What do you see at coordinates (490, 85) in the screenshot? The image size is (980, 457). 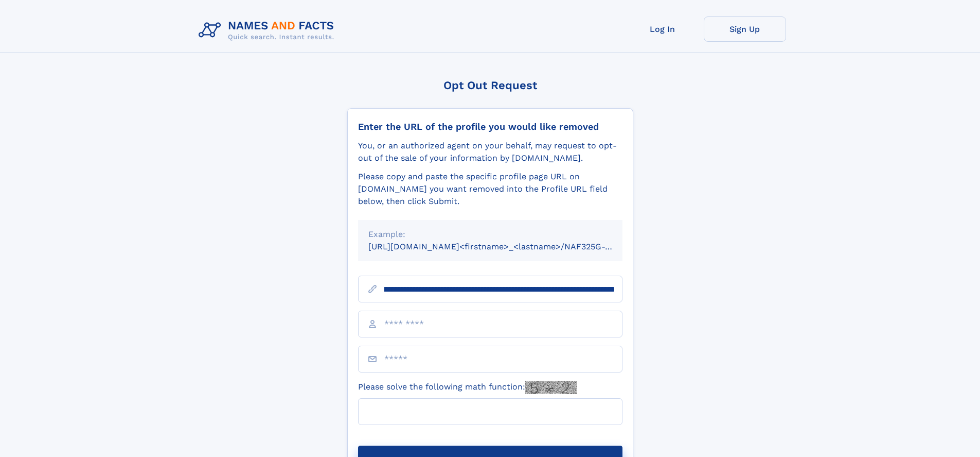 I see `div: Opt Out Request` at bounding box center [490, 85].